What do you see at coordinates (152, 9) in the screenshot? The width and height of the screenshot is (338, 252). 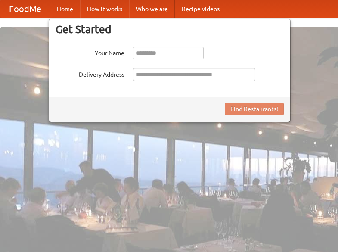 I see `a: Who we are` at bounding box center [152, 9].